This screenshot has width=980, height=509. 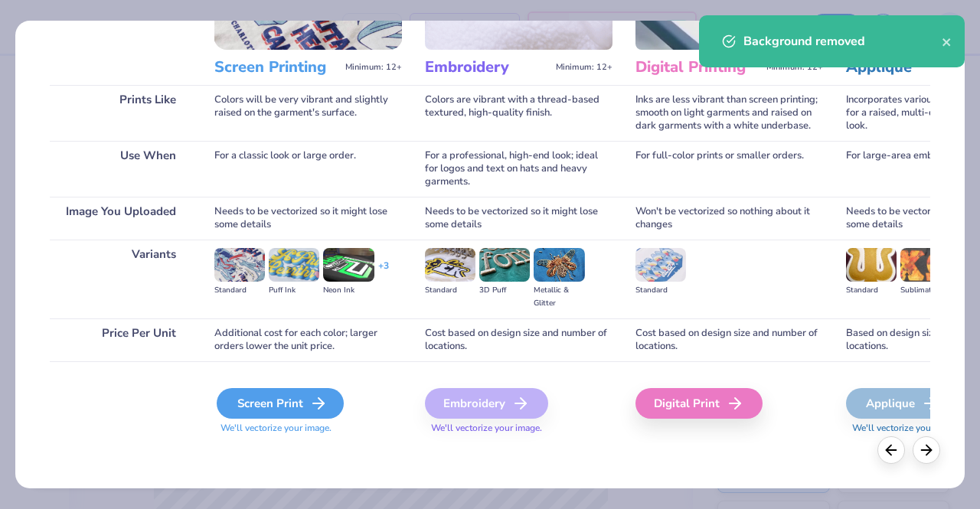 I want to click on div: For full-color prints or smaller orders., so click(x=728, y=168).